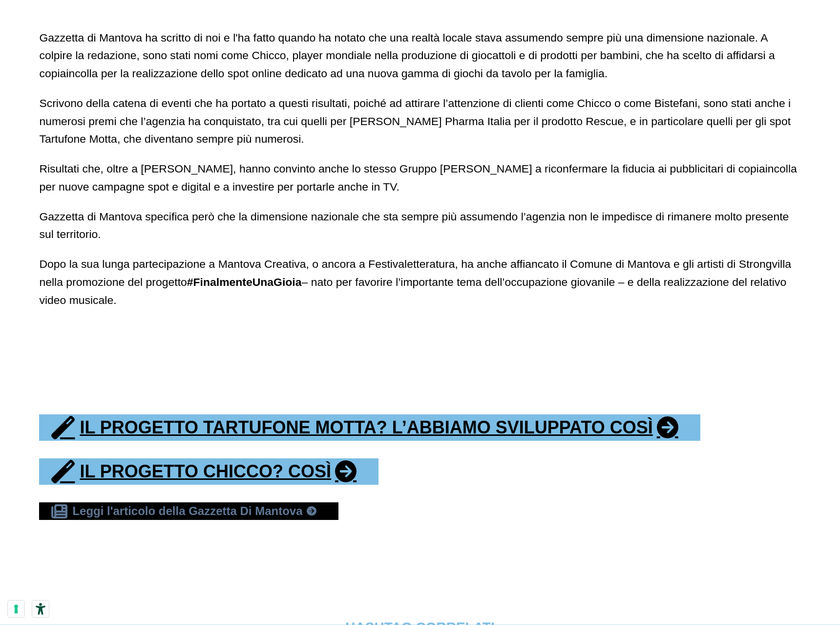 The width and height of the screenshot is (840, 625). What do you see at coordinates (420, 121) in the screenshot?
I see `p: Scrivono della catena di eventi che ha portato a questi risultati, poiché ad attirare l’attenzion...` at bounding box center [420, 121].